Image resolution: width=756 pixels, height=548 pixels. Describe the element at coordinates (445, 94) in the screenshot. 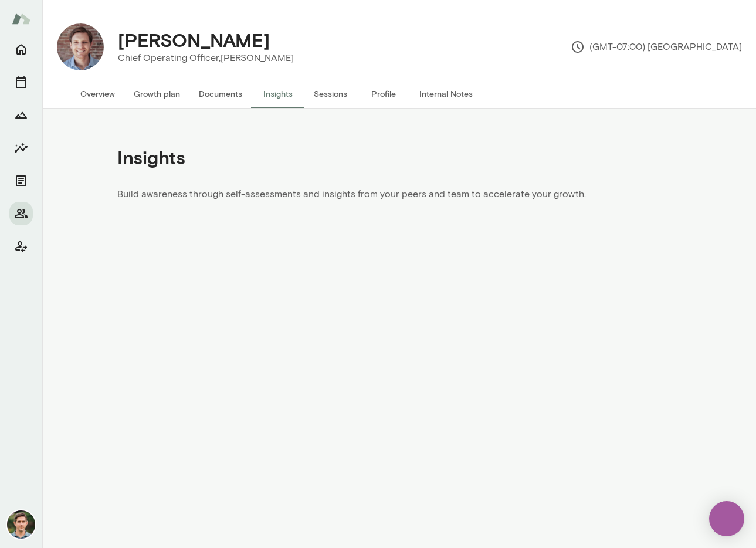

I see `button: Internal Notes` at that location.